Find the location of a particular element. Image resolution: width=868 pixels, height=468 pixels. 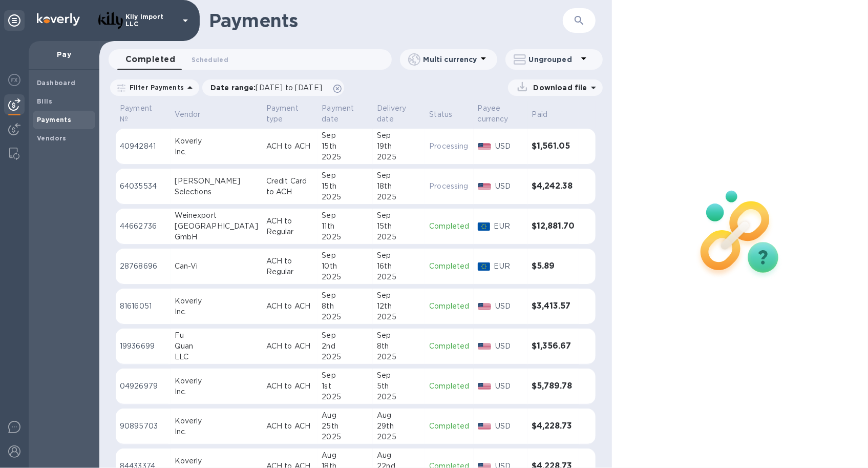

p: Delivery date is located at coordinates (392, 114).